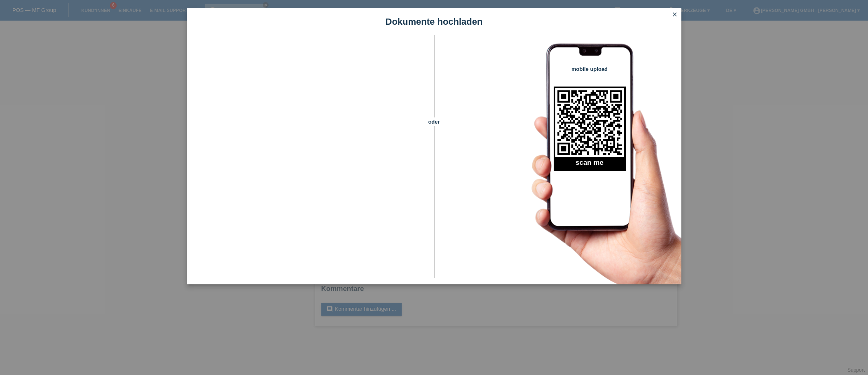 This screenshot has height=375, width=868. I want to click on i: close, so click(675, 14).